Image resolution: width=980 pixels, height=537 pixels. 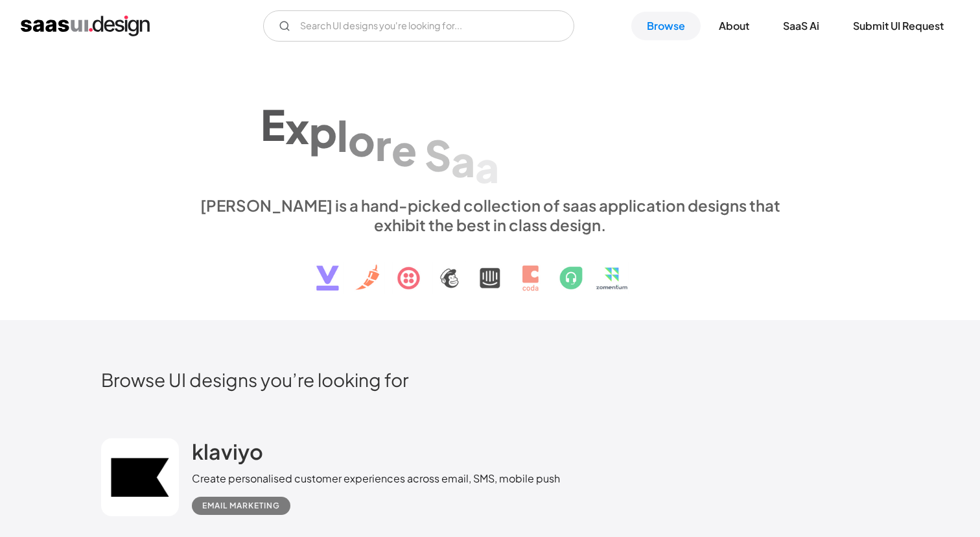 What do you see at coordinates (84, 26) in the screenshot?
I see `a: home` at bounding box center [84, 26].